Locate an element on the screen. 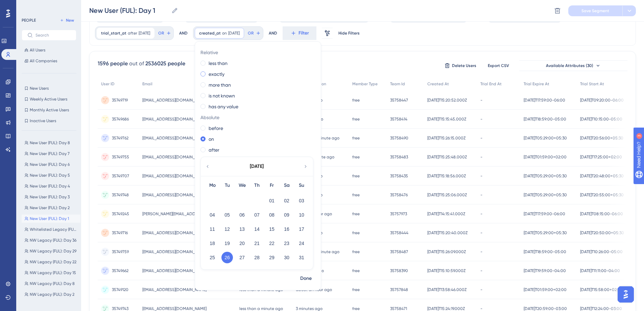 The image size is (644, 311). span: NW Legacy (FUL): Day 29 is located at coordinates (53, 251).